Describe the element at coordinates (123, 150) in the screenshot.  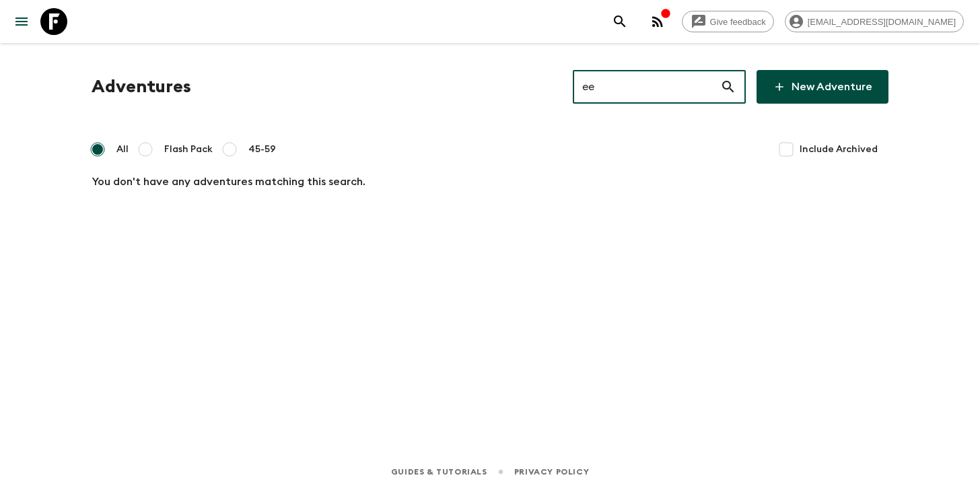
I see `span: All` at that location.